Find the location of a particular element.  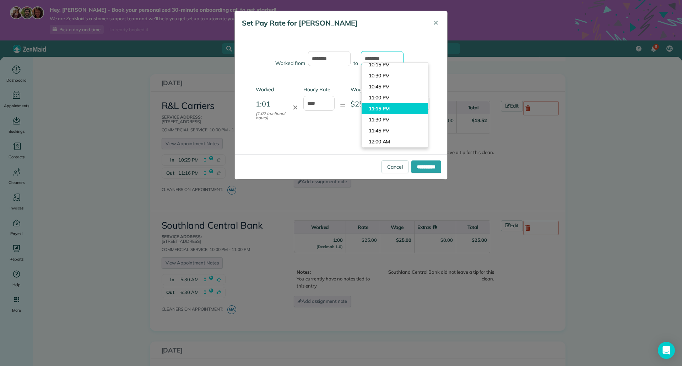

label: Worked from is located at coordinates (290, 63).